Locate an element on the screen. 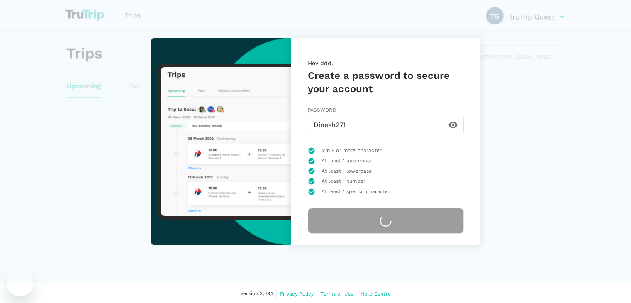 The image size is (631, 303). a: Privacy Policy is located at coordinates (297, 294).